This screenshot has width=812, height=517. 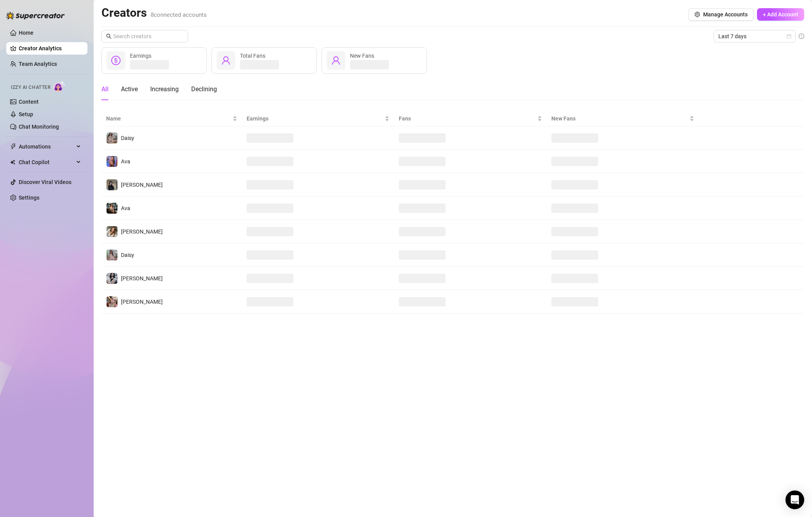 I want to click on a: Content, so click(x=29, y=102).